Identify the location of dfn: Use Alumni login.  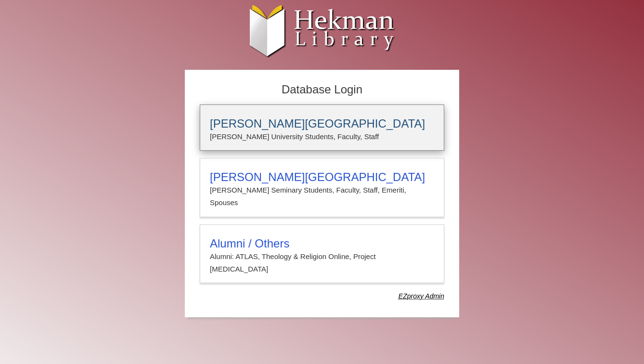
(421, 296).